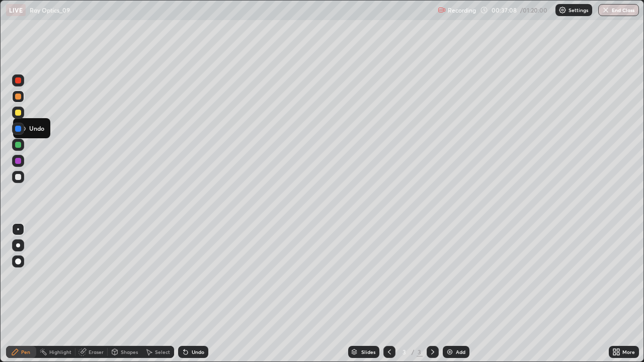 This screenshot has height=362, width=644. What do you see at coordinates (16, 10) in the screenshot?
I see `p: LIVE` at bounding box center [16, 10].